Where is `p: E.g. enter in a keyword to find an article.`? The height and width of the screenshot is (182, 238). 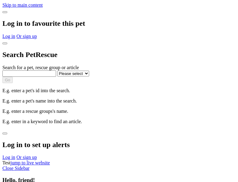
p: E.g. enter in a keyword to find an article. is located at coordinates (119, 122).